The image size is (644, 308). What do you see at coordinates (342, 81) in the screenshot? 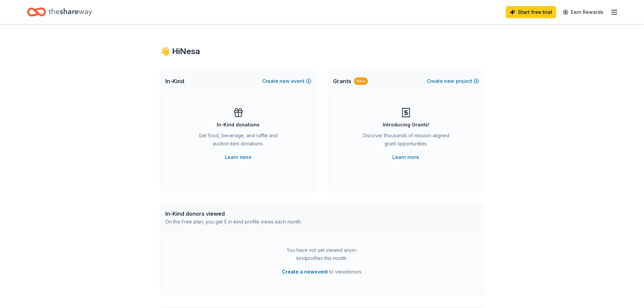
I see `span: Grants` at bounding box center [342, 81].